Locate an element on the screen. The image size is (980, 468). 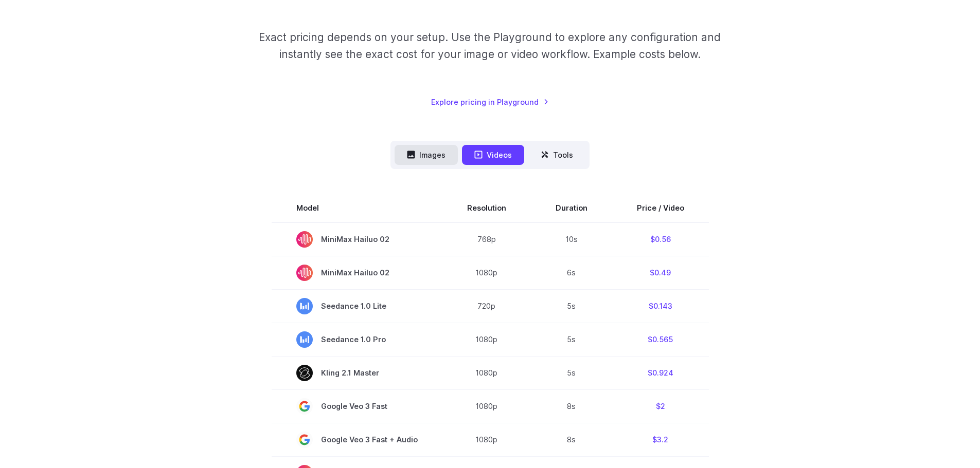
td: $0.143 is located at coordinates (660, 306).